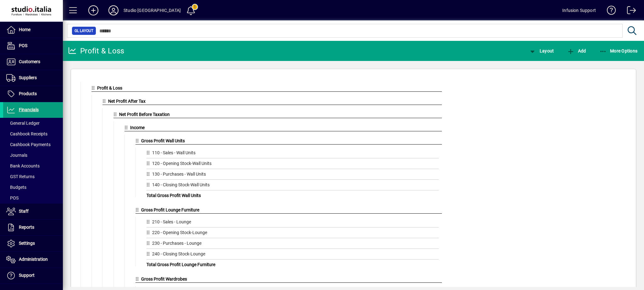 This screenshot has width=644, height=290. Describe the element at coordinates (33, 177) in the screenshot. I see `a: GST Returns` at that location.